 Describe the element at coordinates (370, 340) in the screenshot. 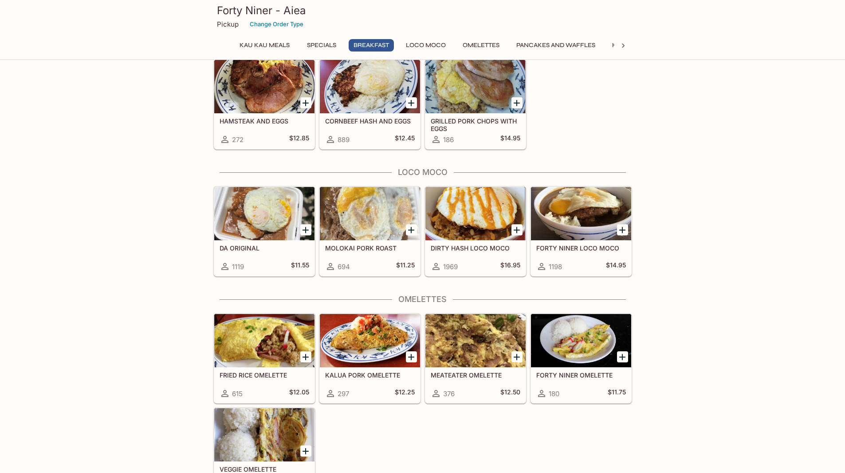

I see `div: KALUA PORK OMELETTE` at that location.